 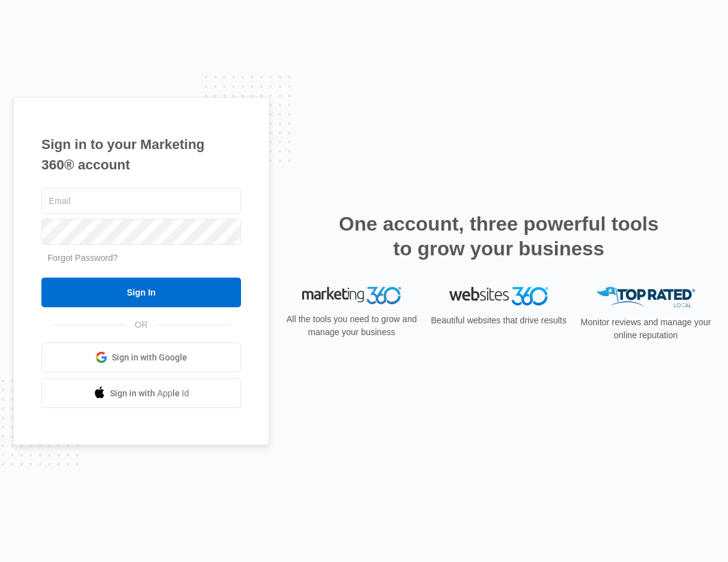 What do you see at coordinates (352, 326) in the screenshot?
I see `p: All the tools you need to grow and manage your business` at bounding box center [352, 326].